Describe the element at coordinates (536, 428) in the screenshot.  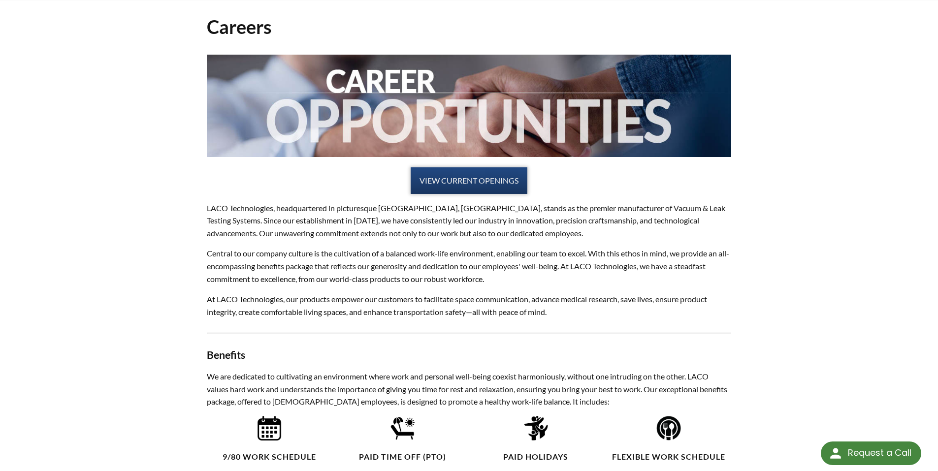
I see `img: Paid_Holidays_Icon.png` at that location.